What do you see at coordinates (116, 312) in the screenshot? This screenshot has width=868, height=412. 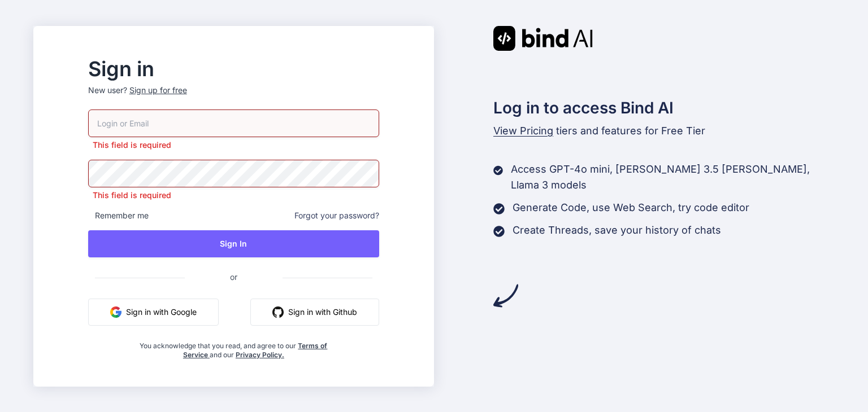 I see `img: google` at bounding box center [116, 312].